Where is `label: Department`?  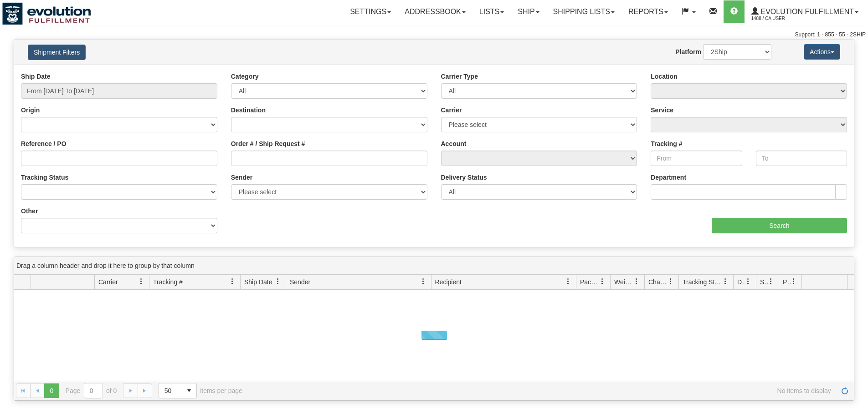
label: Department is located at coordinates (669, 178).